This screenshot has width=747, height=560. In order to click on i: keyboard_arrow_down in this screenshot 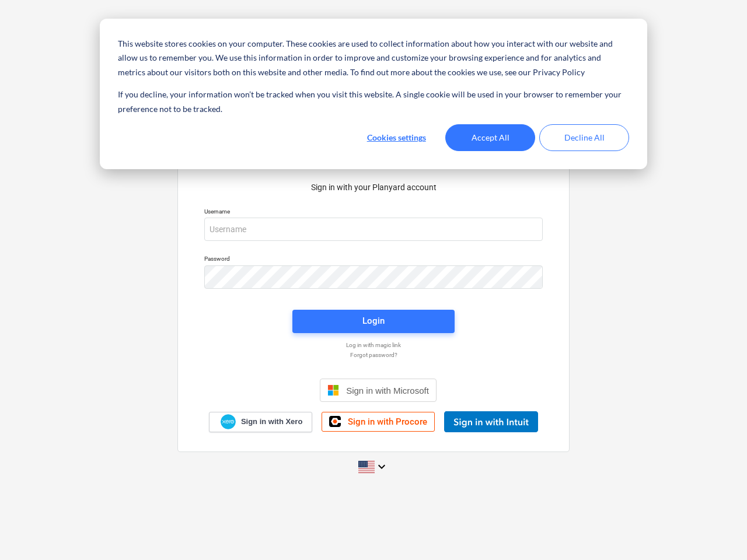, I will do `click(382, 466)`.